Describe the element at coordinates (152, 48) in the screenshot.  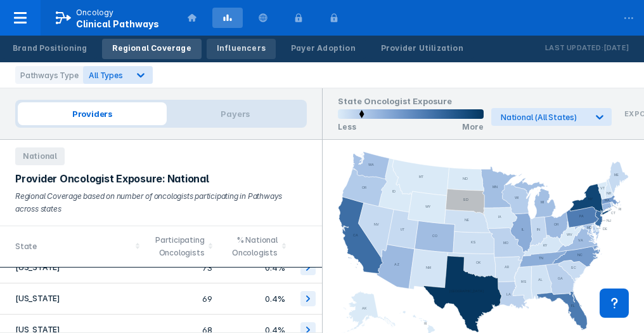
I see `div: Regional Coverage` at that location.